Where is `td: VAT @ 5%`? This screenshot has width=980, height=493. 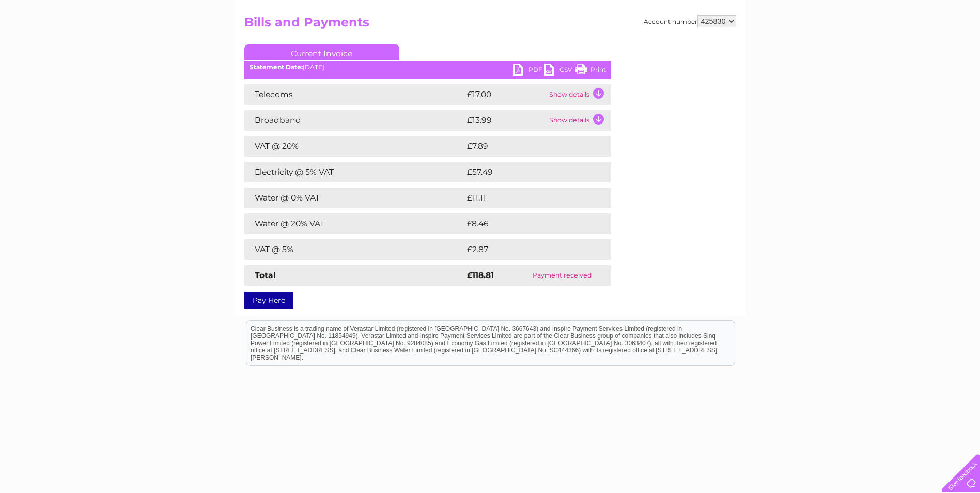
td: VAT @ 5% is located at coordinates (355, 250).